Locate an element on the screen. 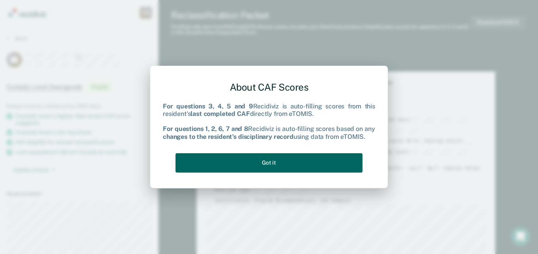  b: For questions 1, 2, 6, 7 and 8 is located at coordinates (205, 129).